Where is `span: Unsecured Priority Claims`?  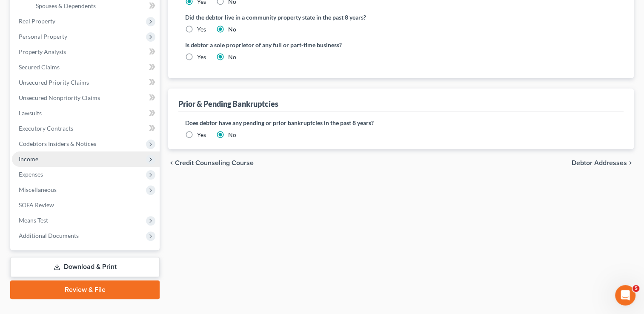 span: Unsecured Priority Claims is located at coordinates (54, 82).